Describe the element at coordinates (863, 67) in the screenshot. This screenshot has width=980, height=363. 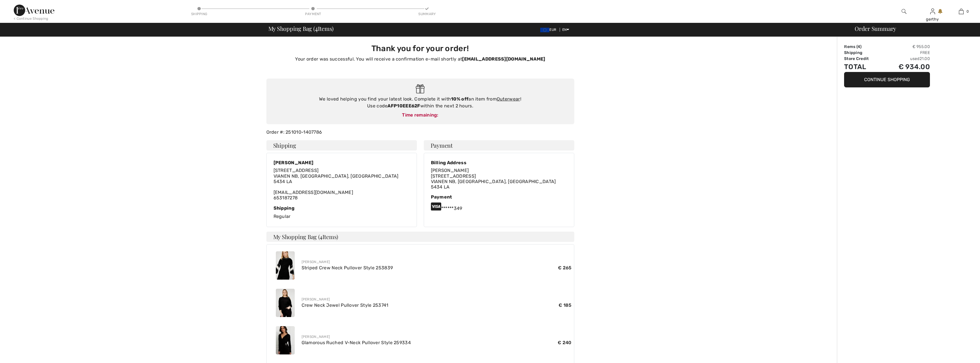
I see `td: Total` at that location.